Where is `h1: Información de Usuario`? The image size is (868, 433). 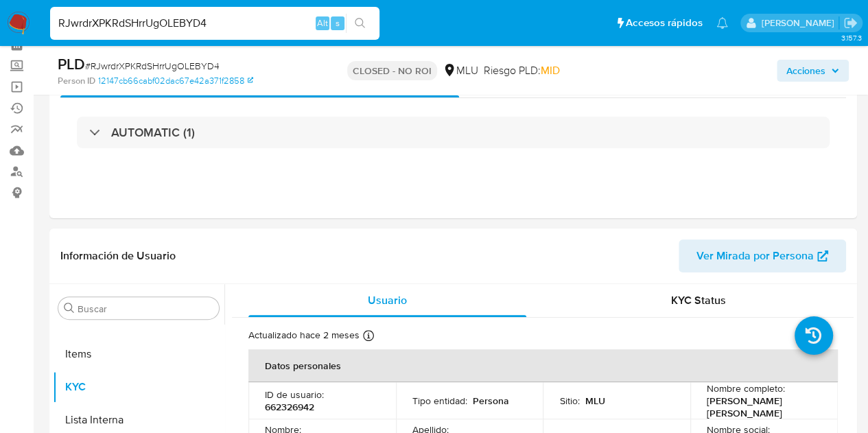
h1: Información de Usuario is located at coordinates (118, 256).